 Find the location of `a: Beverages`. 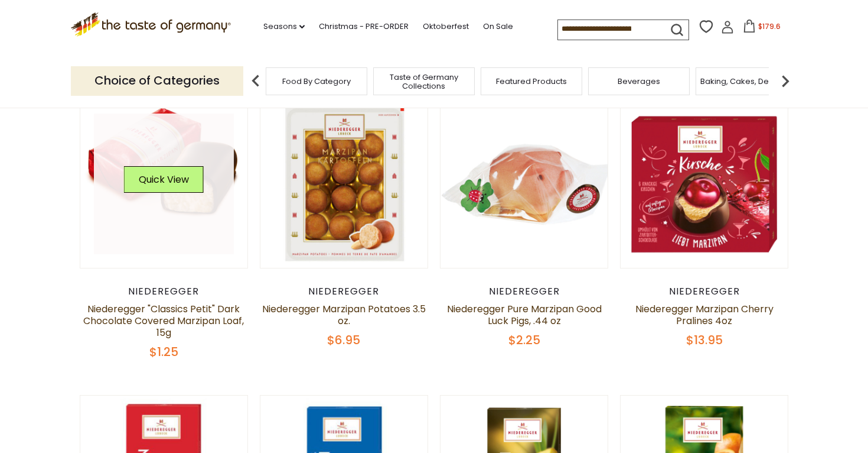

a: Beverages is located at coordinates (639, 81).